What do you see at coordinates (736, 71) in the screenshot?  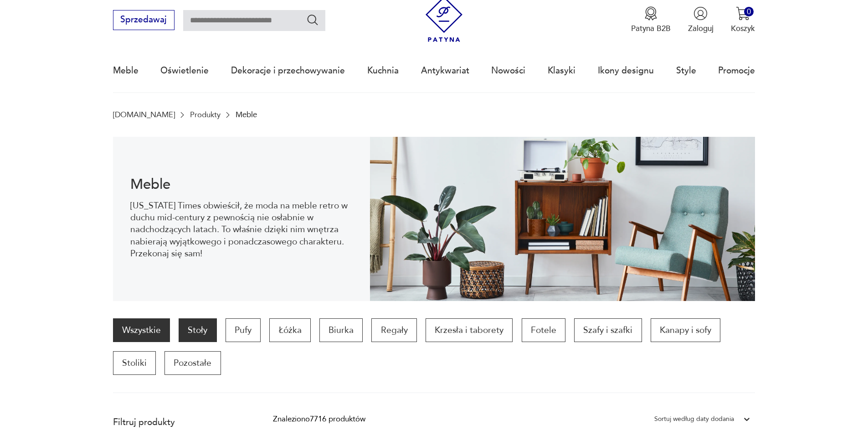 I see `a: Promocje` at bounding box center [736, 71].